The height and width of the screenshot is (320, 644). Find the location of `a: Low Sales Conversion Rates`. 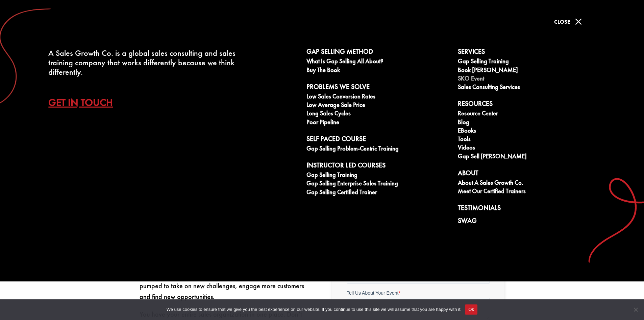

a: Low Sales Conversion Rates is located at coordinates (379, 97).